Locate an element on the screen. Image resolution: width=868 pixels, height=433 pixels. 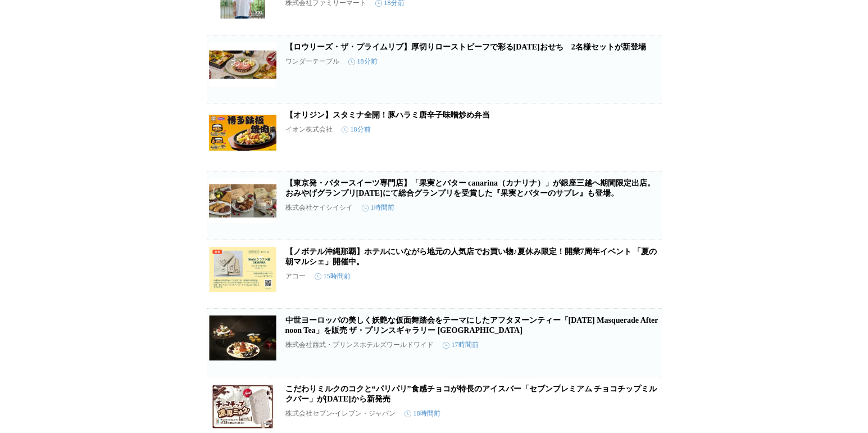
p: ワンダーテーブル is located at coordinates (312, 61).